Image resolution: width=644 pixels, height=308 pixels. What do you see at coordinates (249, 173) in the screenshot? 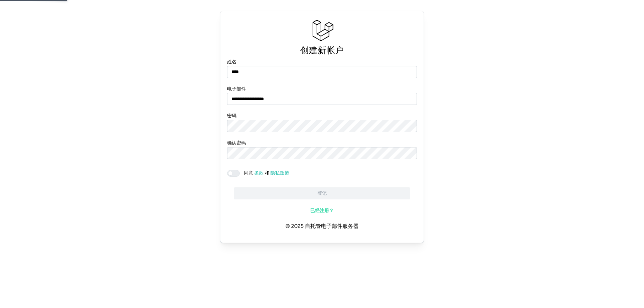
I see `font: 同意` at bounding box center [249, 173].